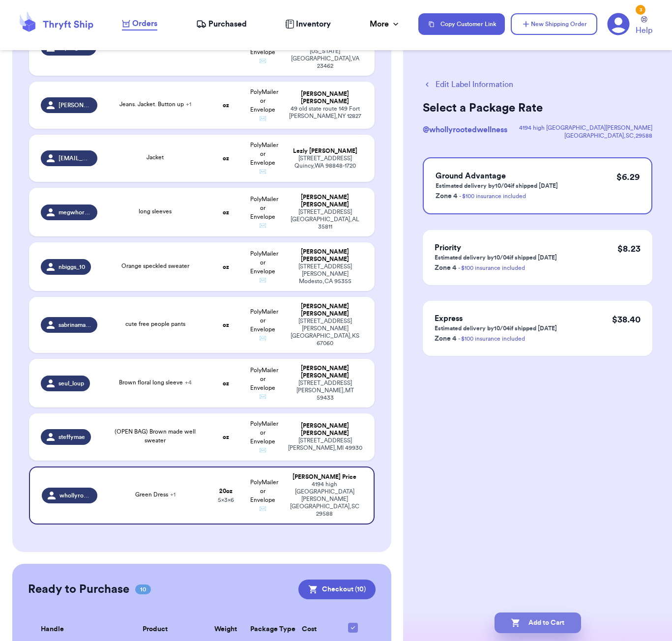 The height and width of the screenshot is (641, 672). Describe the element at coordinates (308, 24) in the screenshot. I see `a: Inventory` at that location.